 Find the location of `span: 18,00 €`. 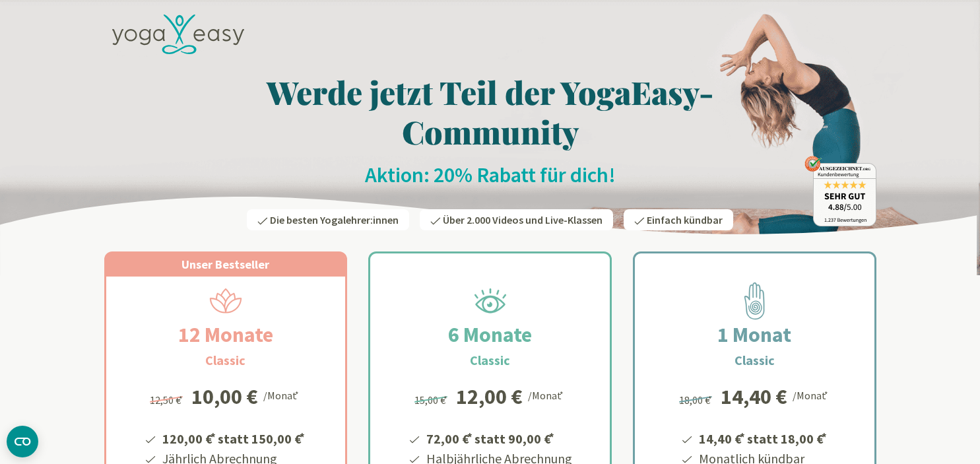

span: 18,00 € is located at coordinates (696, 400).